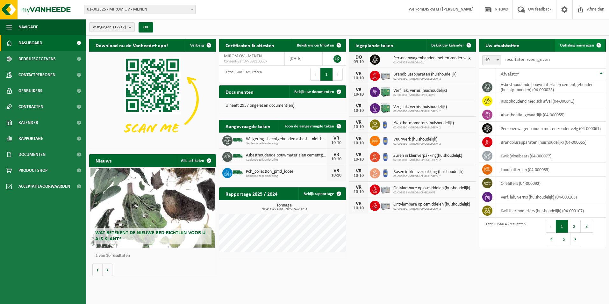 This screenshot has height=304, width=609. Describe the element at coordinates (32, 154) in the screenshot. I see `span: Documenten` at that location.